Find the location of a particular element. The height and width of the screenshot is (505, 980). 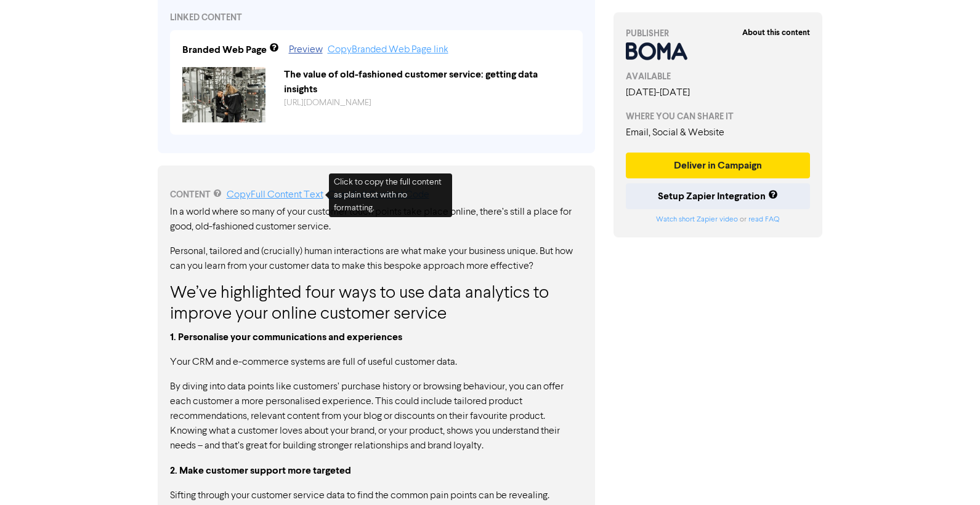

p: In a world where so many of your customer touch points take place online, there’s still a place f... is located at coordinates (376, 220).